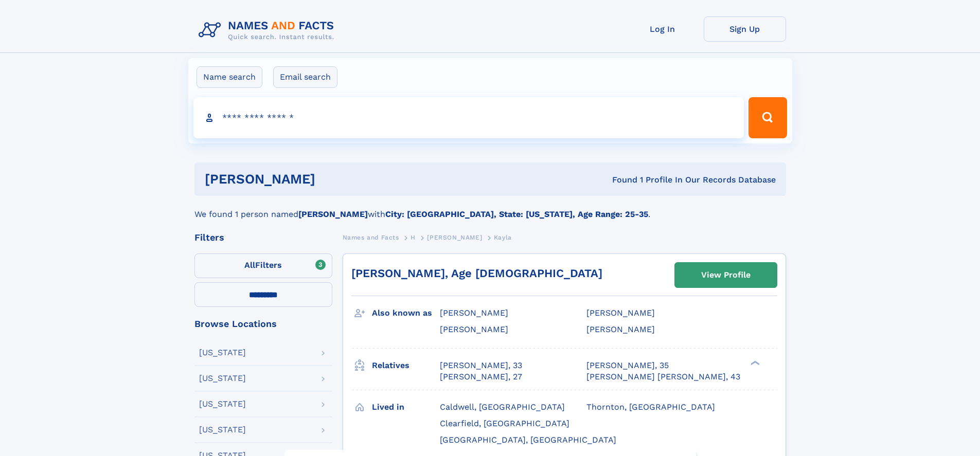  I want to click on a: Log In, so click(663, 29).